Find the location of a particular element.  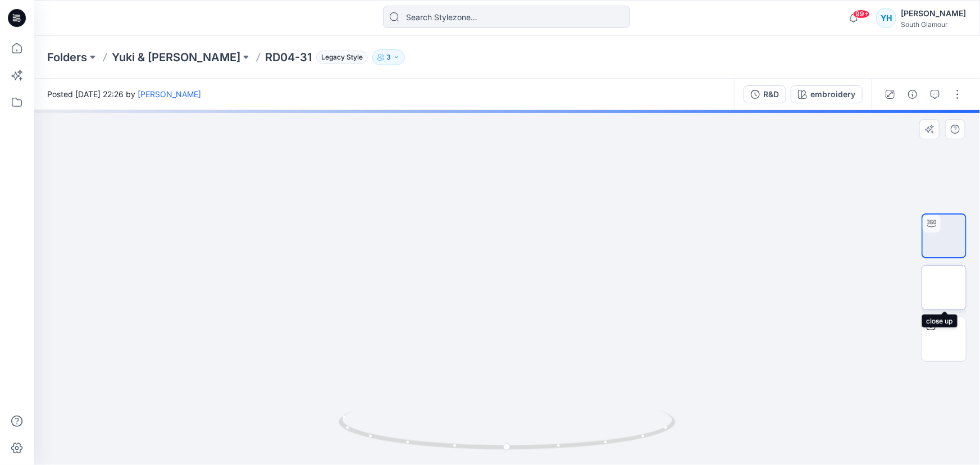

a: Folders is located at coordinates (67, 57).